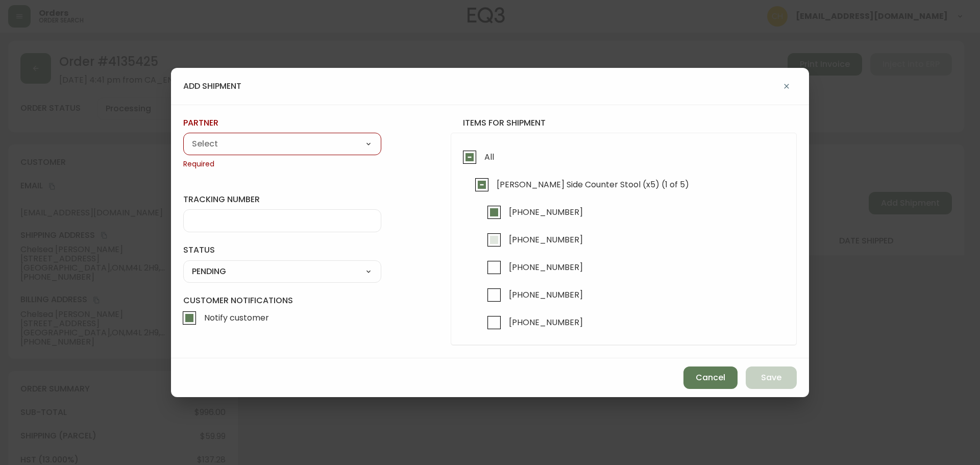 The image size is (980, 465). I want to click on button: Cancel, so click(710, 378).